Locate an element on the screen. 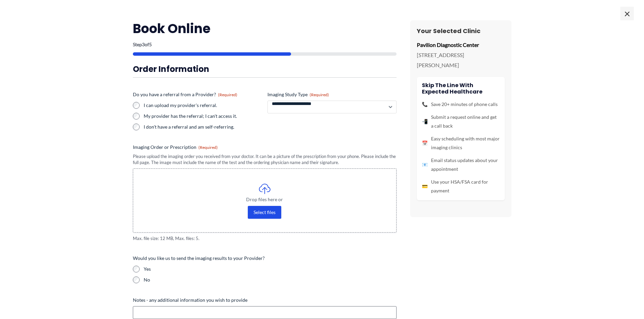 The width and height of the screenshot is (644, 319). span: 3 is located at coordinates (143, 44).